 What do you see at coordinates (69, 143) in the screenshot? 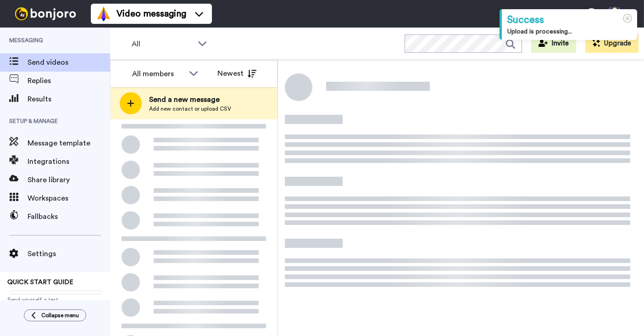
I see `span: Message template` at bounding box center [69, 143].